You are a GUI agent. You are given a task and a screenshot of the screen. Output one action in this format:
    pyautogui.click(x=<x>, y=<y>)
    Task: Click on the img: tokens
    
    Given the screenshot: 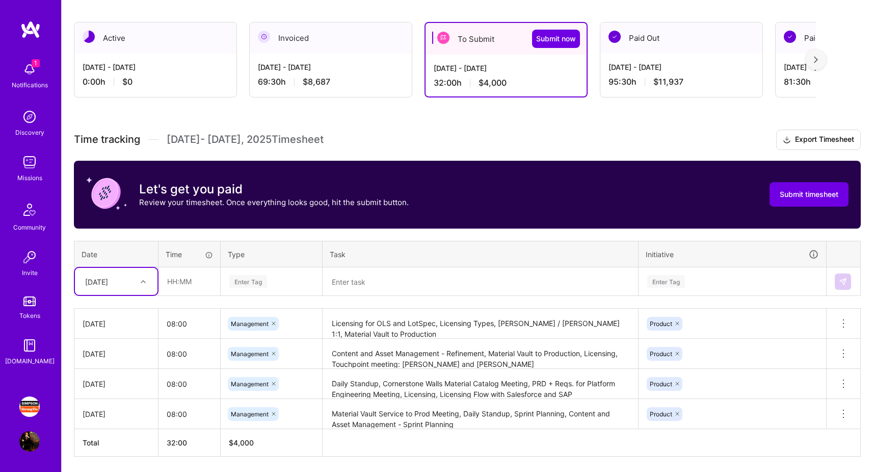 What is the action you would take?
    pyautogui.click(x=30, y=301)
    